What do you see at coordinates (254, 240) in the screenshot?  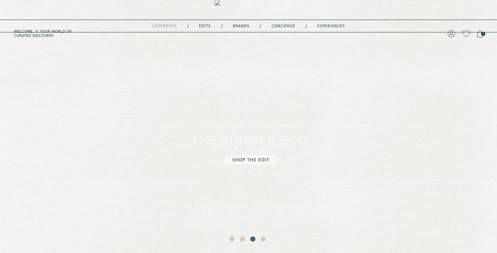 I see `button: 3` at bounding box center [254, 240].